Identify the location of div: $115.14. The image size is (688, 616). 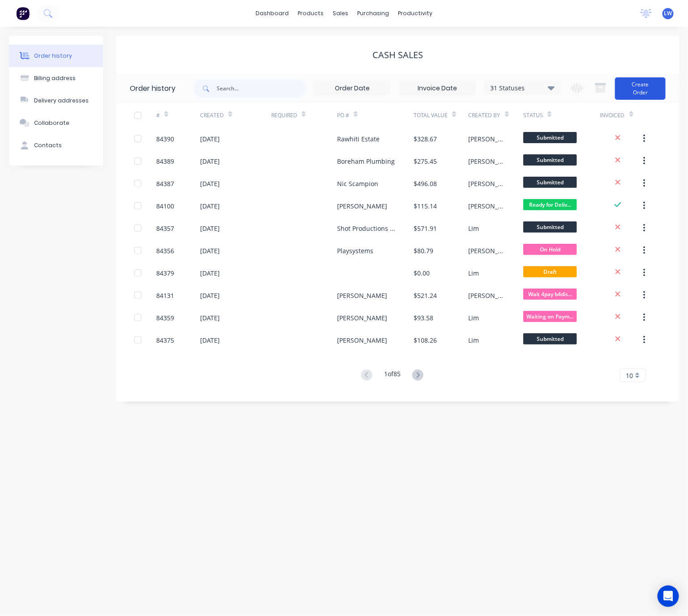
(426, 206).